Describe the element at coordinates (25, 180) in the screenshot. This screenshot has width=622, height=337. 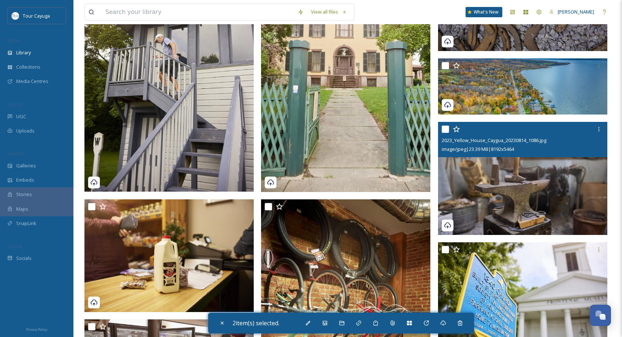
I see `span: Embeds` at that location.